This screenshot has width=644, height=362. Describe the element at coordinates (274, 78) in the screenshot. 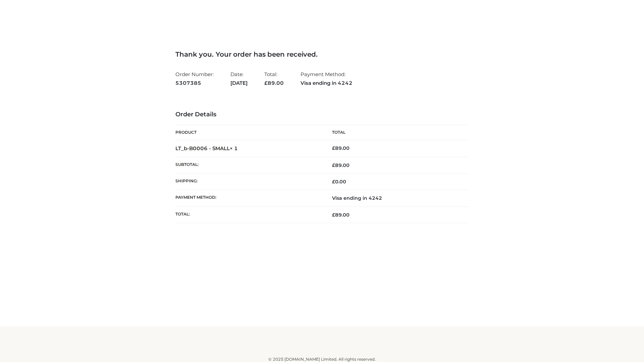

I see `li: Total:` at that location.